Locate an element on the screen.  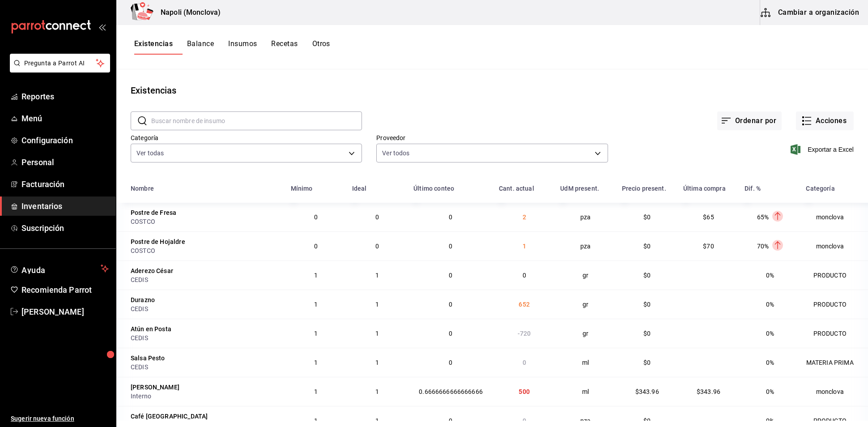
span: Configuración is located at coordinates (65, 140).